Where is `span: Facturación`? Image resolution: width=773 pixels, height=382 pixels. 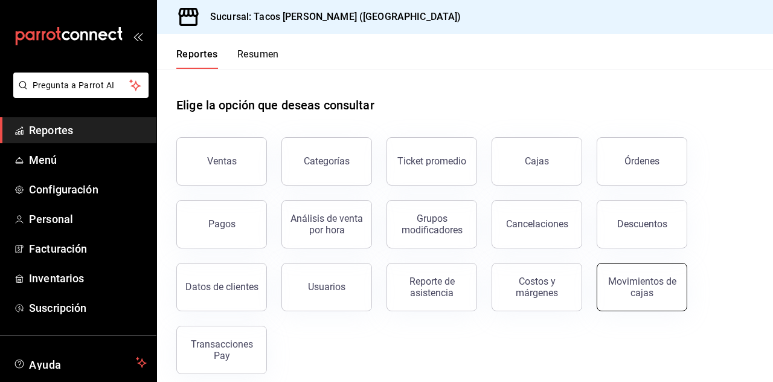
span: Facturación is located at coordinates (88, 248).